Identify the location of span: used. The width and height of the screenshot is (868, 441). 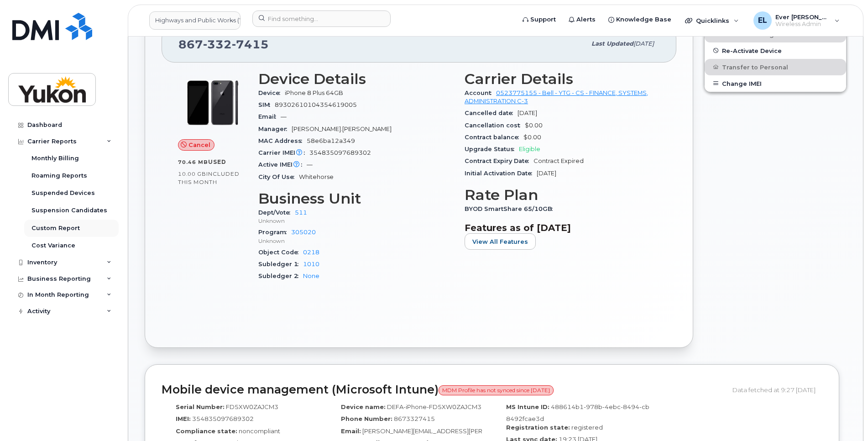
(217, 162).